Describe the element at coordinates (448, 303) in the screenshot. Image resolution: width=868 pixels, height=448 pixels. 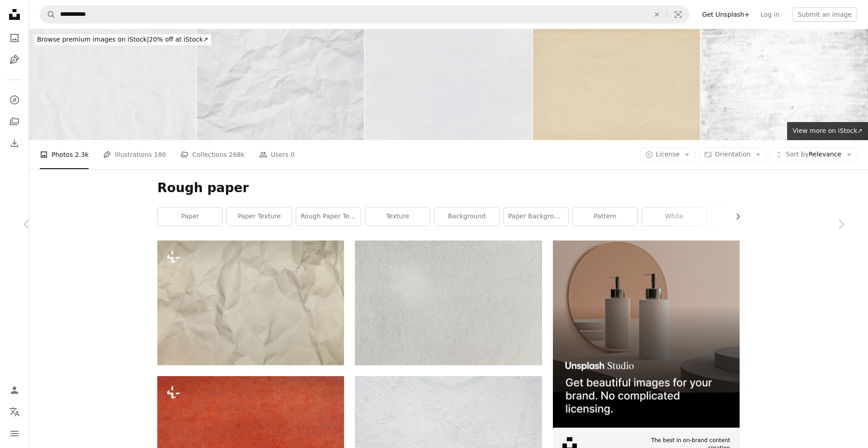
I see `img: a close up of a white stucco wall` at that location.